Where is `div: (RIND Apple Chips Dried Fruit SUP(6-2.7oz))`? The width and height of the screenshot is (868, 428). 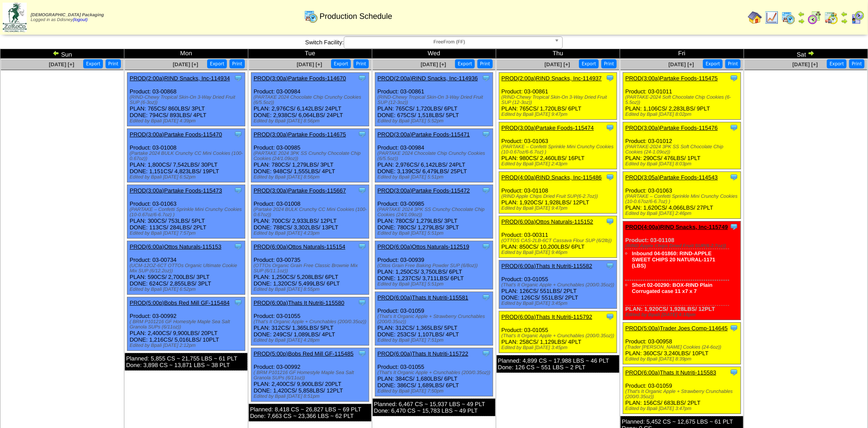 div: (RIND Apple Chips Dried Fruit SUP(6-2.7oz)) is located at coordinates (559, 197).